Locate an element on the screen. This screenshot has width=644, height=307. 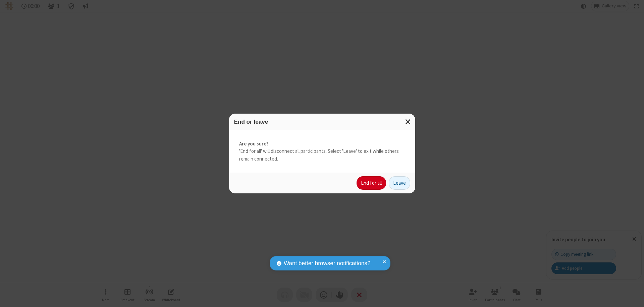
h3: End or leave is located at coordinates (322, 122).